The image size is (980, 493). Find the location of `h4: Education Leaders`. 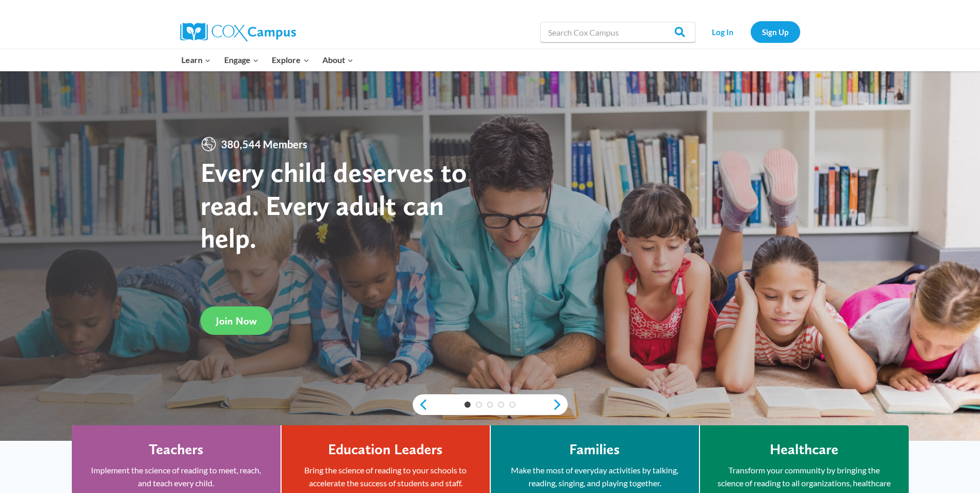

h4: Education Leaders is located at coordinates (385, 449).